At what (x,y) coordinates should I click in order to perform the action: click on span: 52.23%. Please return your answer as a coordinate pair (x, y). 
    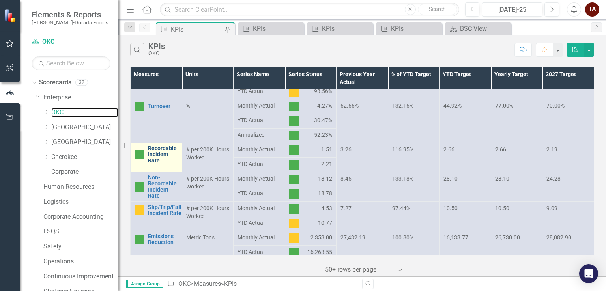
    Looking at the image, I should click on (323, 136).